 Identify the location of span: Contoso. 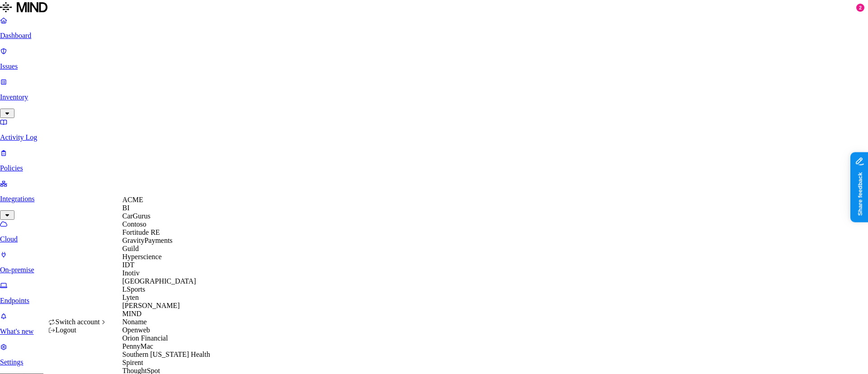
(134, 224).